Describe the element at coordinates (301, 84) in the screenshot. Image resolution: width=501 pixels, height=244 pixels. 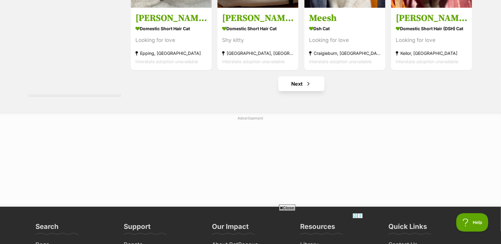
I see `a: Next page` at that location.